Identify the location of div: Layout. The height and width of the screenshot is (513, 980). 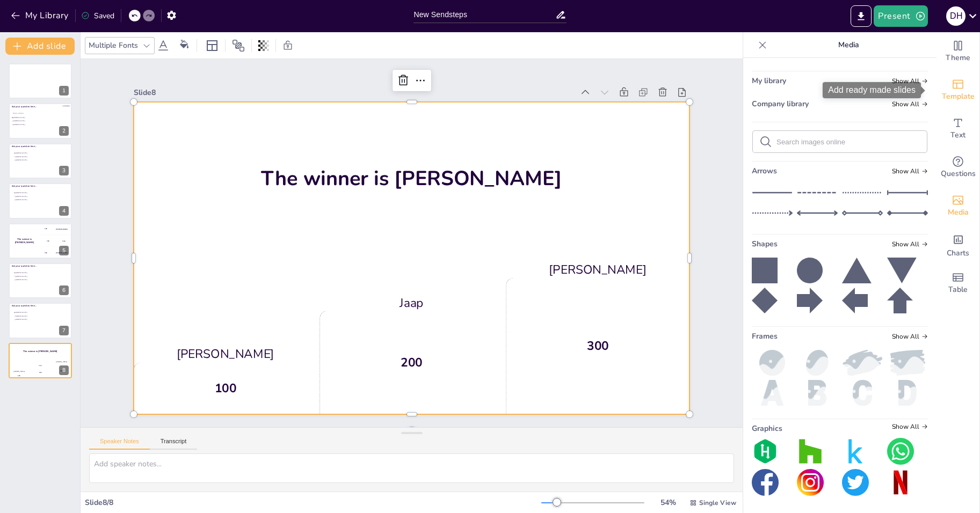
(212, 46).